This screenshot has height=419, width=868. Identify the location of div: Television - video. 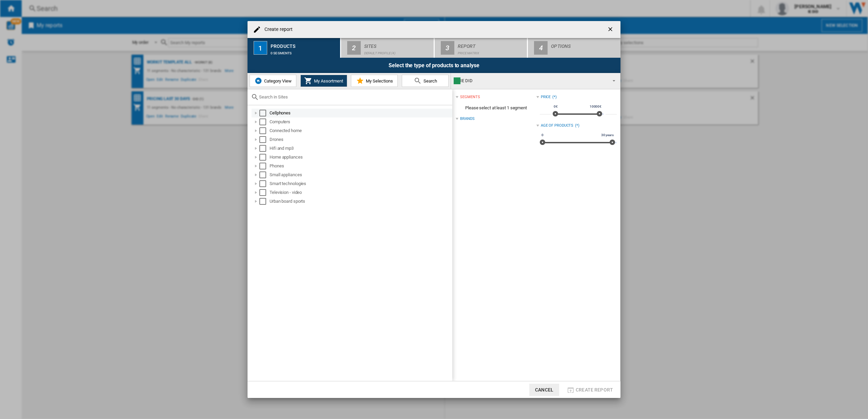
(361, 192).